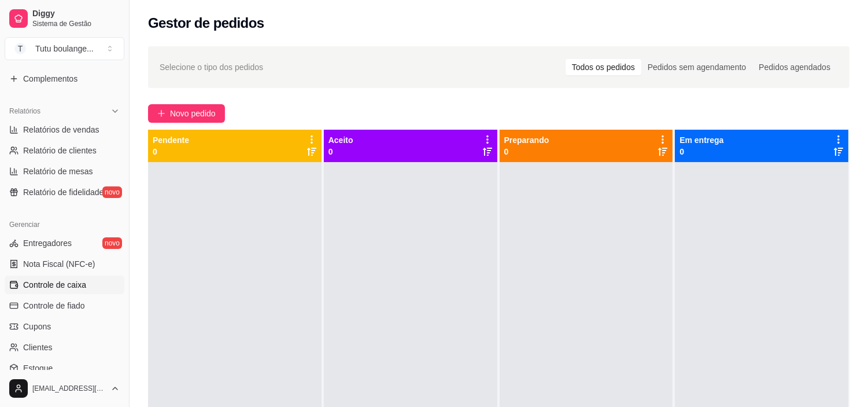 Image resolution: width=868 pixels, height=407 pixels. Describe the element at coordinates (186, 113) in the screenshot. I see `button: Novo pedido` at that location.